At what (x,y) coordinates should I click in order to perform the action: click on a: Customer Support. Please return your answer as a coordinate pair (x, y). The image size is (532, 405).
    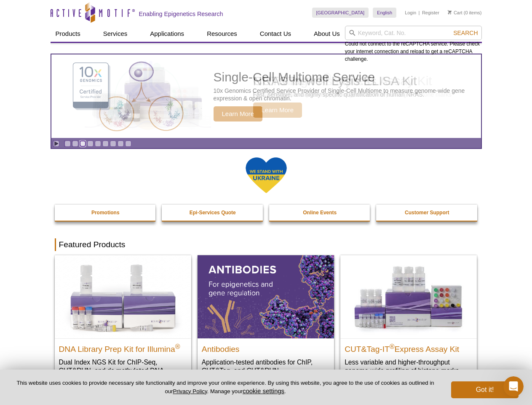
    Looking at the image, I should click on (427, 212).